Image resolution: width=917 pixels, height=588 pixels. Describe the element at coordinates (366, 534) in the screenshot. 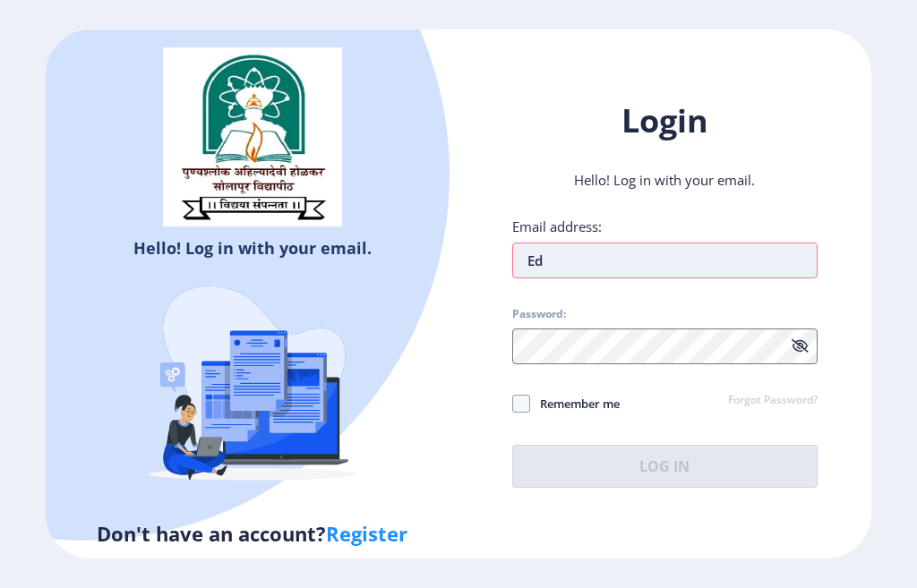

I see `a: Register` at that location.